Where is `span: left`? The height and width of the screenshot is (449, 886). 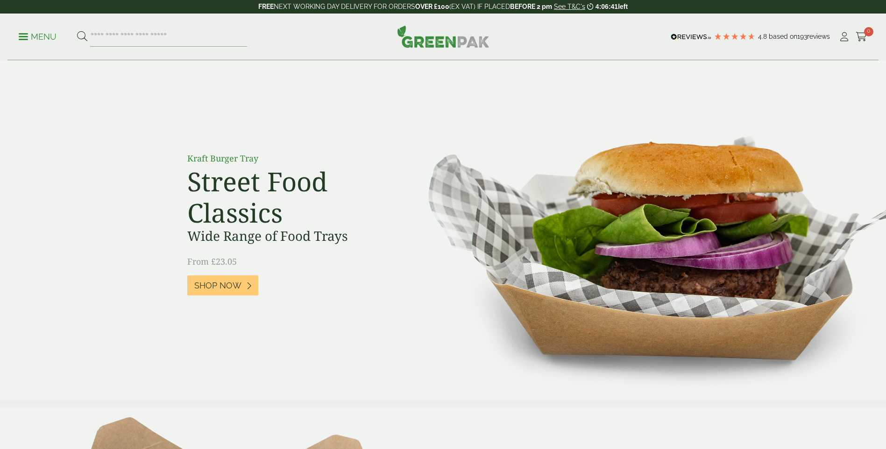
span: left is located at coordinates (622, 7).